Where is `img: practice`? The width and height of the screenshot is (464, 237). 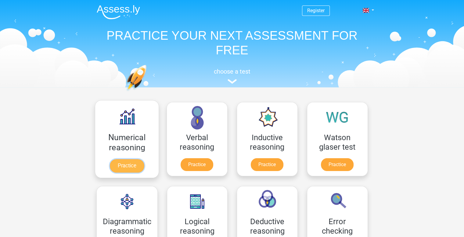
img: practice is located at coordinates (148, 92).